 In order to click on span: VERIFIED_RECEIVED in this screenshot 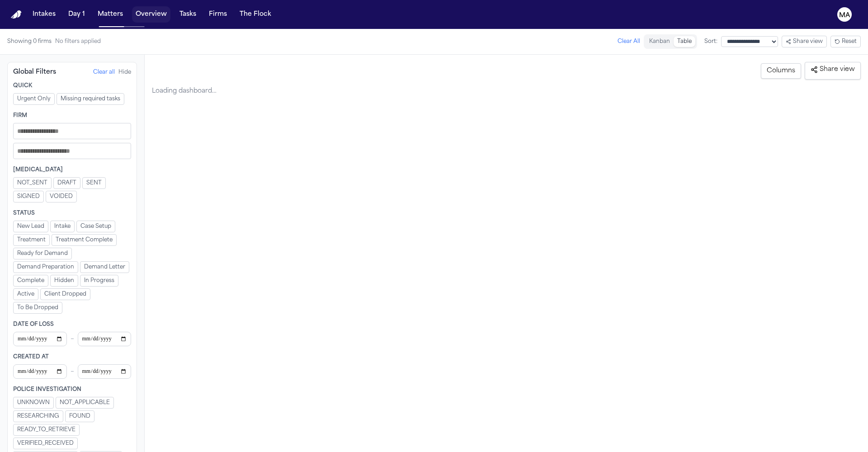, I will do `click(45, 443)`.